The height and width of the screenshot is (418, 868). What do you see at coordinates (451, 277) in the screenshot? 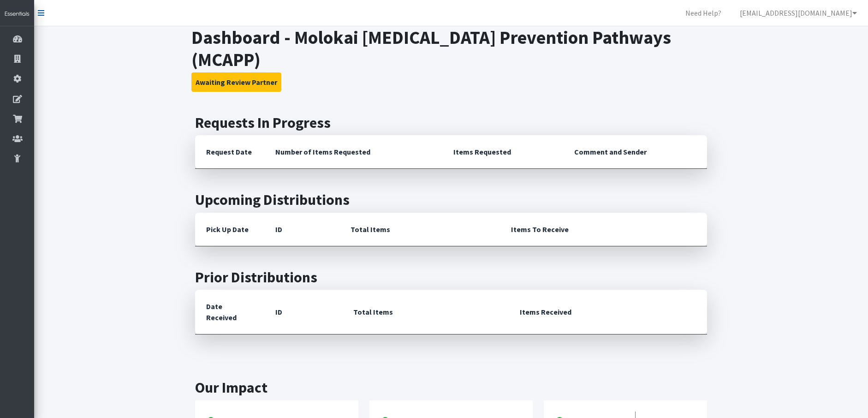
I see `h2: Prior Distributions` at bounding box center [451, 277].